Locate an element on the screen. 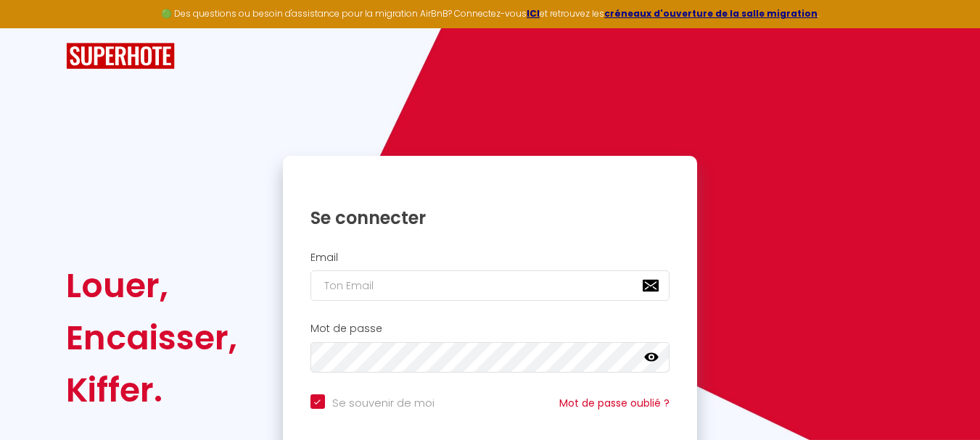 This screenshot has height=440, width=980. div: Kiffer. is located at coordinates (152, 391).